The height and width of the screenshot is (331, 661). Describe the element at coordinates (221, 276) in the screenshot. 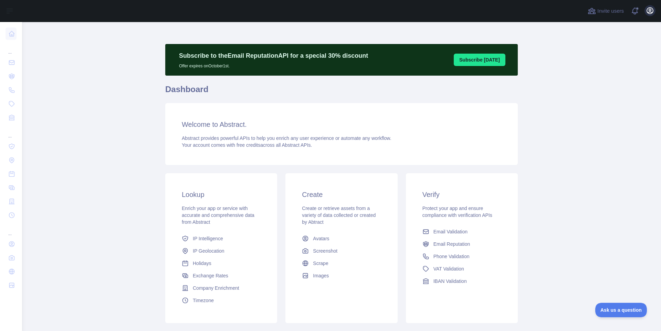

I see `a: Exchange Rates` at that location.